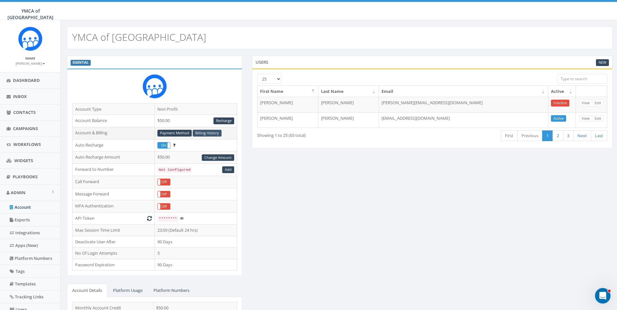 The width and height of the screenshot is (617, 310). Describe the element at coordinates (114, 219) in the screenshot. I see `td: API Token` at that location.